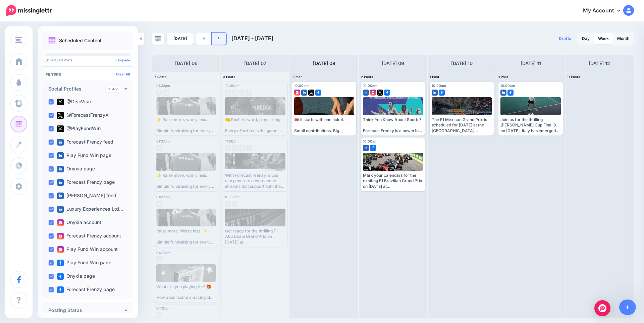 The width and height of the screenshot is (644, 323). What do you see at coordinates (80, 40) in the screenshot?
I see `p: Scheduled Content` at bounding box center [80, 40].